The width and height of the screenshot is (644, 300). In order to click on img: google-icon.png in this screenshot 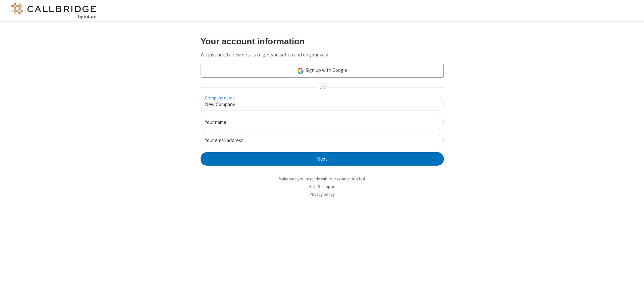, I will do `click(300, 71)`.